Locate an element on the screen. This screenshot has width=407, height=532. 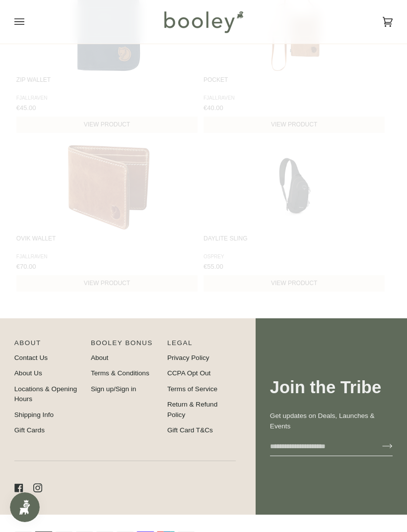
a: Sign up/Sign in is located at coordinates (113, 389).